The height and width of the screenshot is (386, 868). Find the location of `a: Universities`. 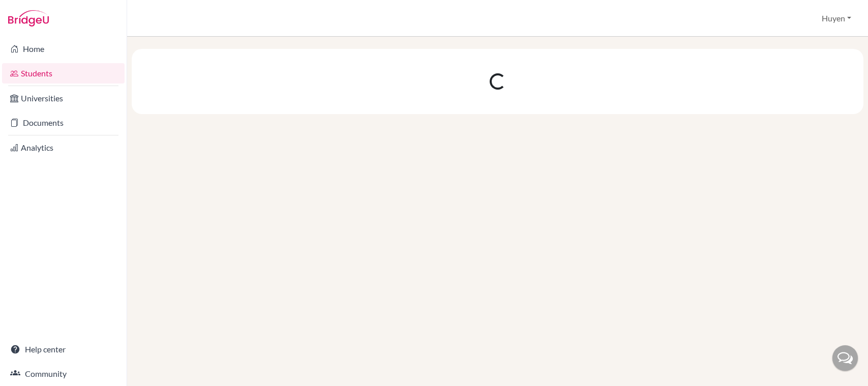

a: Universities is located at coordinates (63, 98).